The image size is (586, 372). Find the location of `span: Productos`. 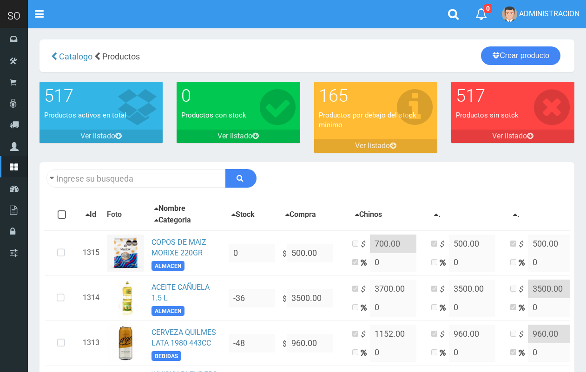

span: Productos is located at coordinates (121, 56).